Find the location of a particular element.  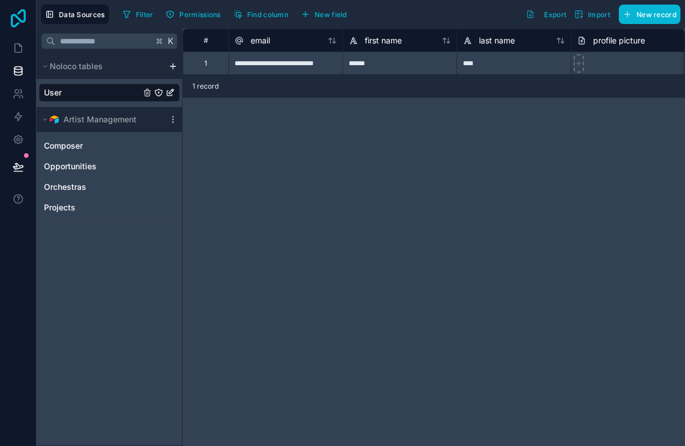

span: email is located at coordinates (260, 41).